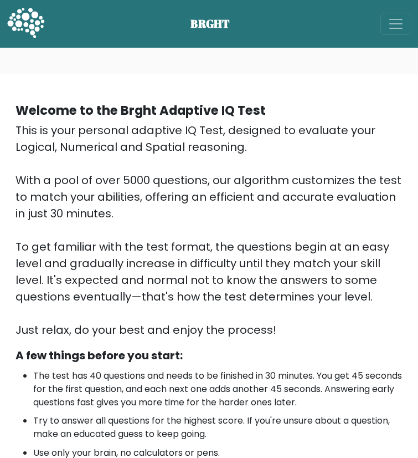 Image resolution: width=418 pixels, height=458 pixels. I want to click on div: A few things before you start:, so click(209, 355).